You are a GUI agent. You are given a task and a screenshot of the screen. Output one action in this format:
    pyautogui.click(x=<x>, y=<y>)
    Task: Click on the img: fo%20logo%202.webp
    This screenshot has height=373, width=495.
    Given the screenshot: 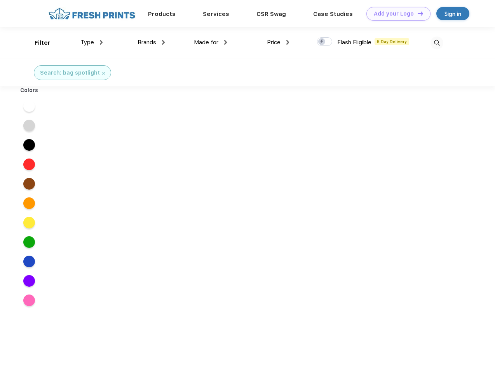 What is the action you would take?
    pyautogui.click(x=92, y=14)
    